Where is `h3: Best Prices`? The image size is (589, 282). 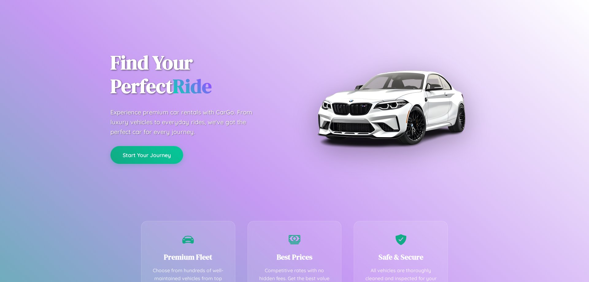 h3: Best Prices is located at coordinates (294, 257).